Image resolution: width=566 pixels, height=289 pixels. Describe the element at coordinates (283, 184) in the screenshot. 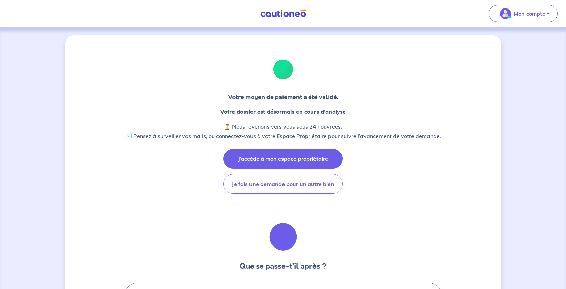

I see `button: Je fais une demande pour un autre bien` at that location.